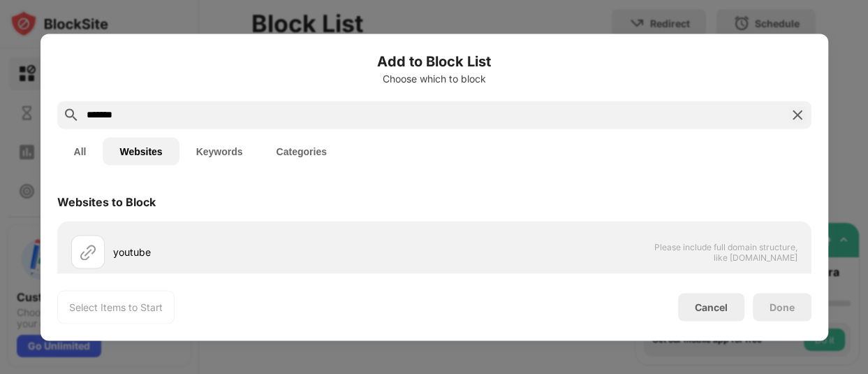  Describe the element at coordinates (71, 115) in the screenshot. I see `img: search.svg` at that location.